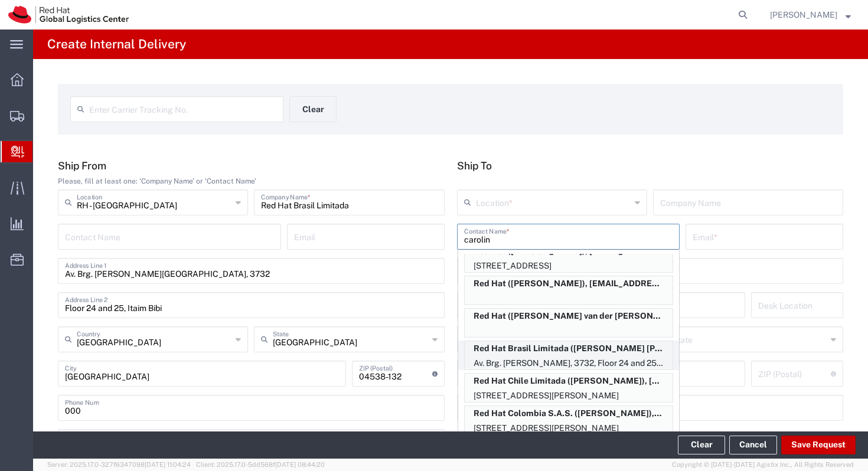 The width and height of the screenshot is (868, 471). What do you see at coordinates (568, 414) in the screenshot?
I see `p: Red Hat Colombia S.A.S. (Carolina Gonzalez), cmondrag@redhat.com` at bounding box center [568, 414].